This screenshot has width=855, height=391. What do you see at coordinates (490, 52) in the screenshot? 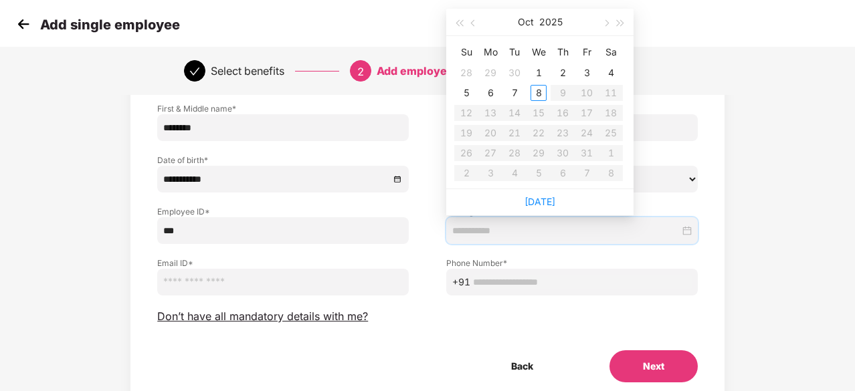
I see `th: Mo` at bounding box center [490, 52].